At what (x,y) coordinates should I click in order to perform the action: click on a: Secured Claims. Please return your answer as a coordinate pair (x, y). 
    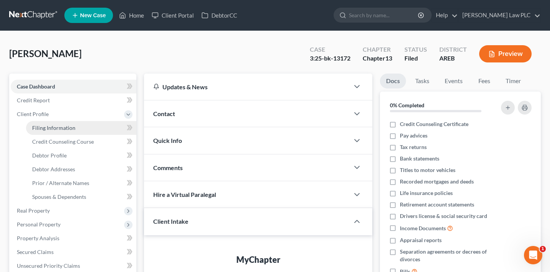
    Looking at the image, I should click on (74, 252).